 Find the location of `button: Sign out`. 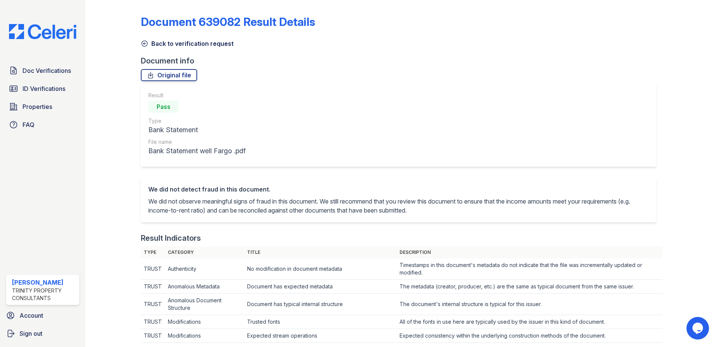

button: Sign out is located at coordinates (42, 333).